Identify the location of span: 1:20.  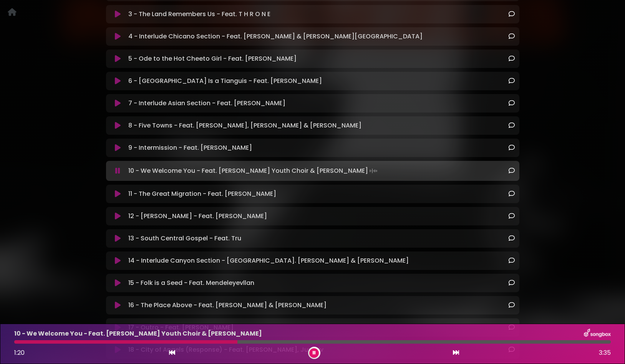
(19, 352).